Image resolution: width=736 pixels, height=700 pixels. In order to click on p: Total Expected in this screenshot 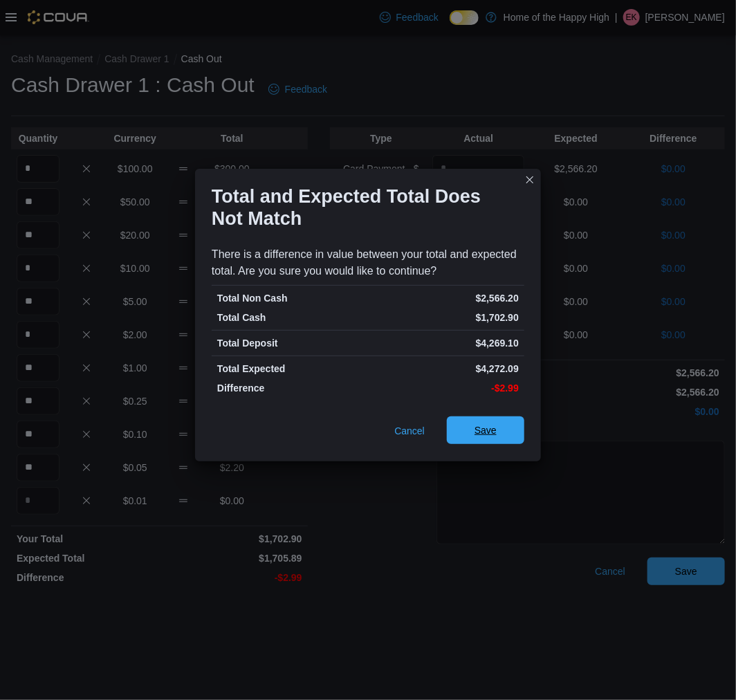, I will do `click(291, 369)`.